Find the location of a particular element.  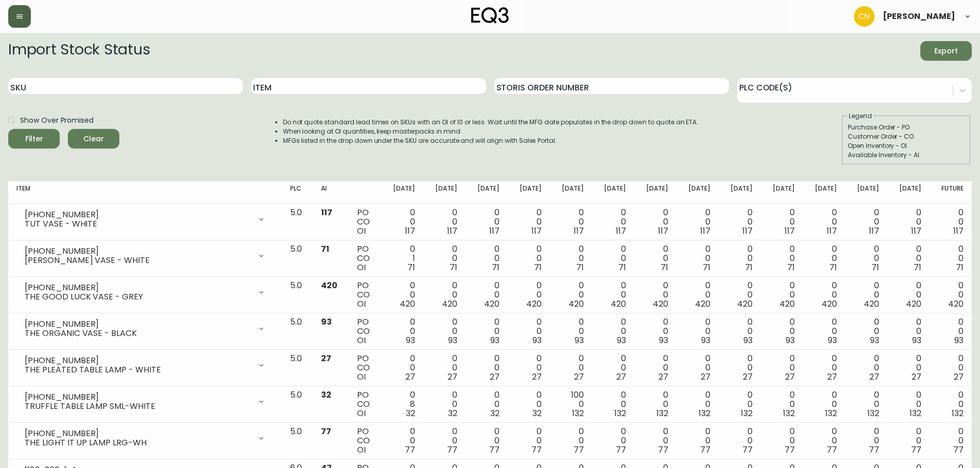

h2: Import Stock Status is located at coordinates (79, 51).